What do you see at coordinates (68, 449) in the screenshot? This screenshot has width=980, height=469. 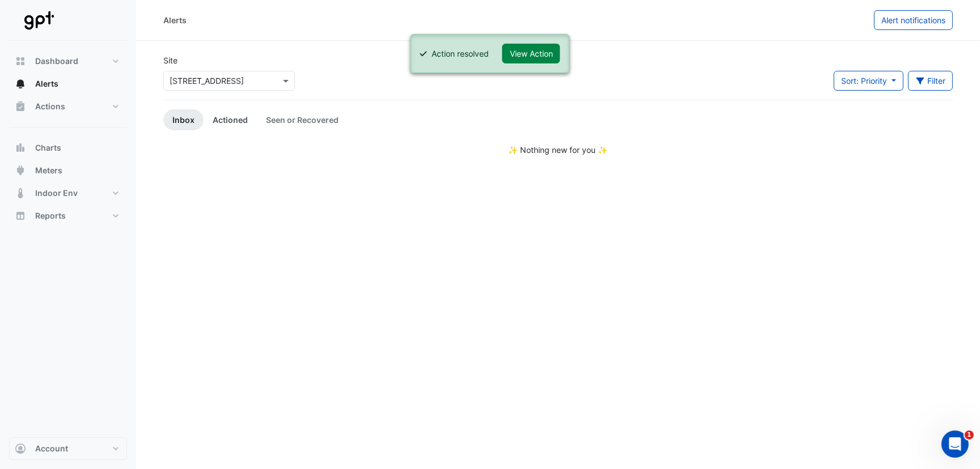 I see `button: Account` at bounding box center [68, 449].